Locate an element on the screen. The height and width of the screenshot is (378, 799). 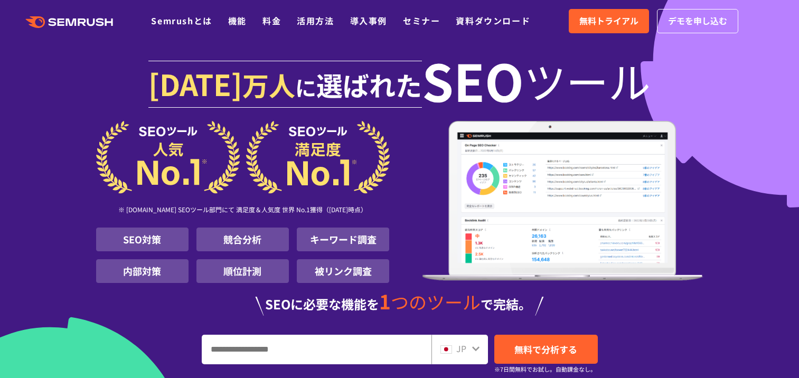
a: 料金 is located at coordinates (271, 21).